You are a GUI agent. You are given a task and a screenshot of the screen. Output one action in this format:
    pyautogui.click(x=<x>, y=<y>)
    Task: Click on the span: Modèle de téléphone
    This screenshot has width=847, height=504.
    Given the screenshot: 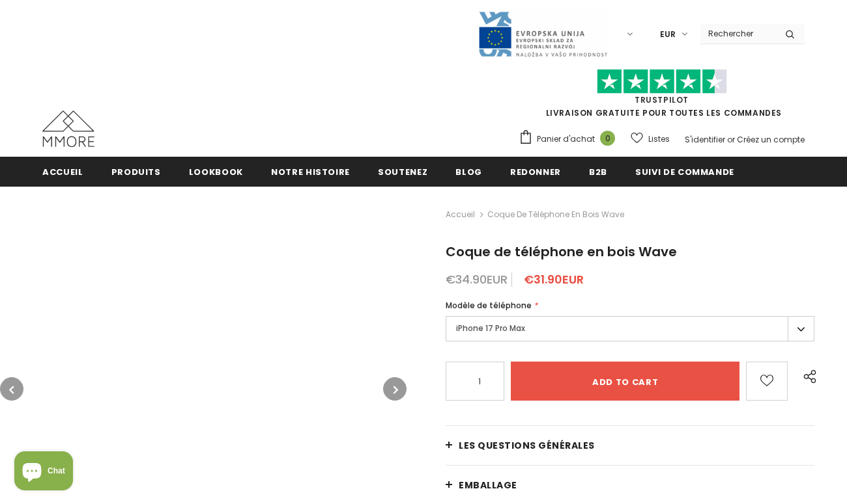 What is the action you would take?
    pyautogui.click(x=488, y=305)
    